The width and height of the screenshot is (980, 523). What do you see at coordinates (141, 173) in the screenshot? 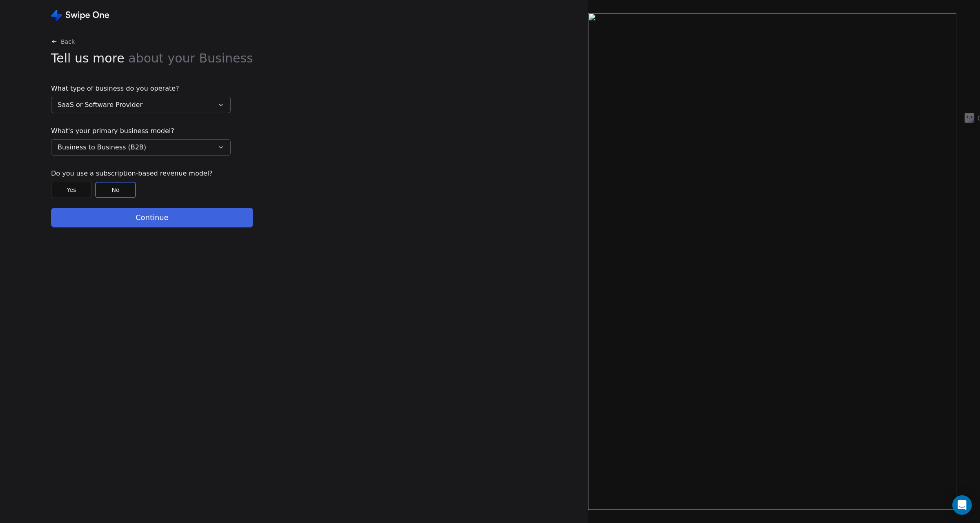
I see `span: Do you use a subscription-based revenue model?` at bounding box center [141, 173].